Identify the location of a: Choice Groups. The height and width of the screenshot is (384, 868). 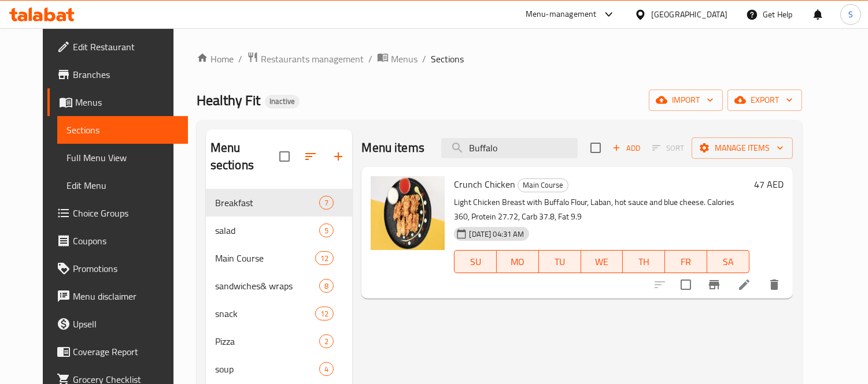
(118, 213).